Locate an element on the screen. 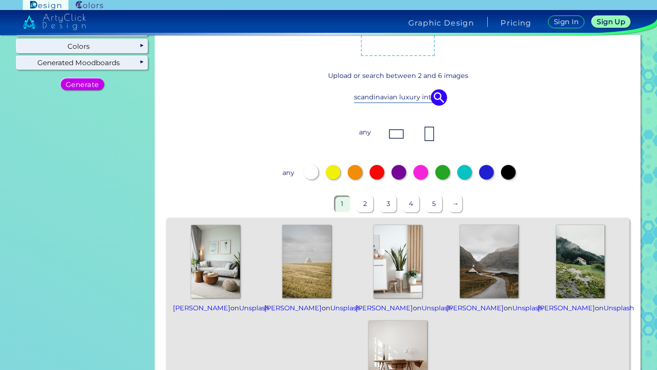  div: Generated Moodboards is located at coordinates (82, 63).